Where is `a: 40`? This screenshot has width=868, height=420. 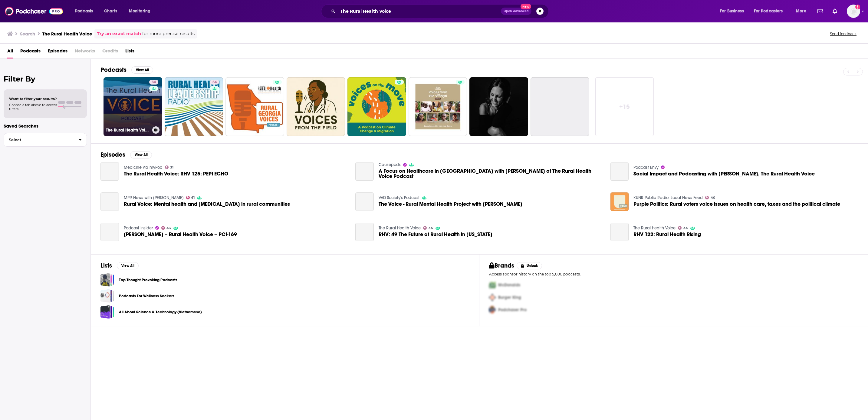
a: 40 is located at coordinates (710, 197).